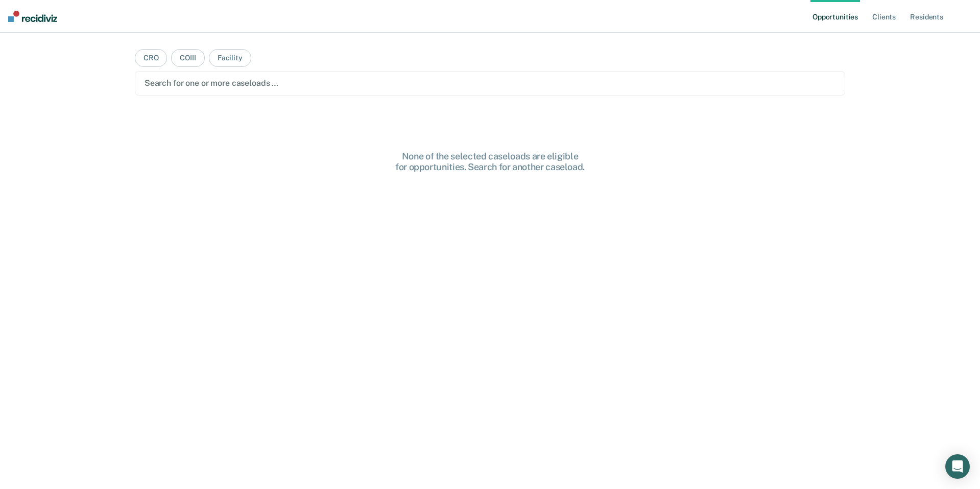  I want to click on button: CRO, so click(151, 58).